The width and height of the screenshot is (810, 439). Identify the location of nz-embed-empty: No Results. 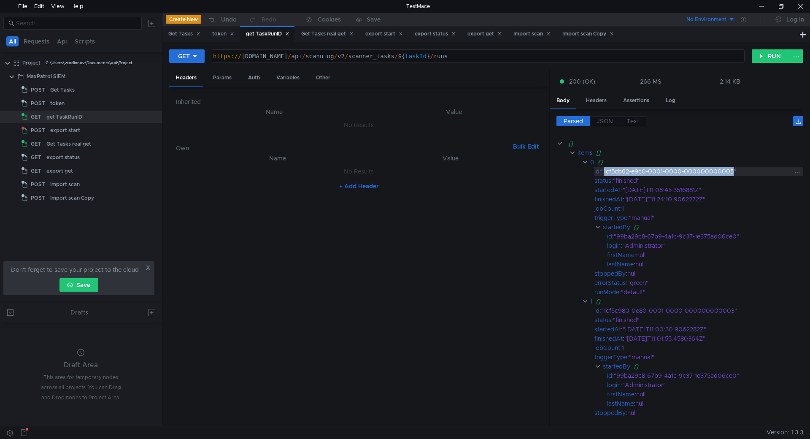
(358, 125).